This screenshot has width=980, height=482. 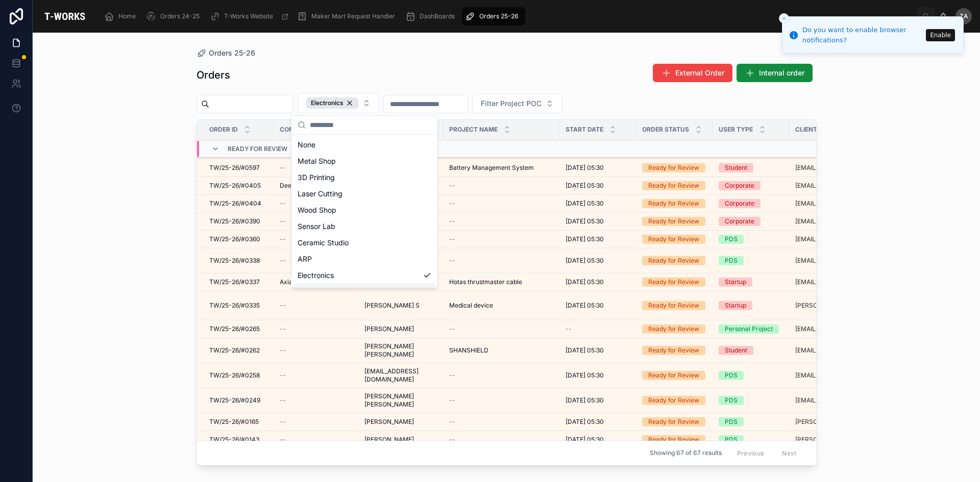 What do you see at coordinates (502, 282) in the screenshot?
I see `a: Hotas thrustmaster cable` at bounding box center [502, 282].